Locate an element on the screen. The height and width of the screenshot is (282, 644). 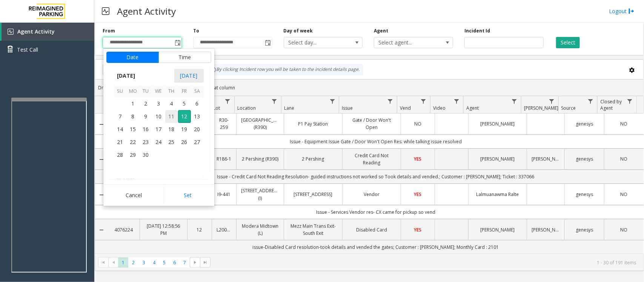
span: 29 is located at coordinates (133, 155).